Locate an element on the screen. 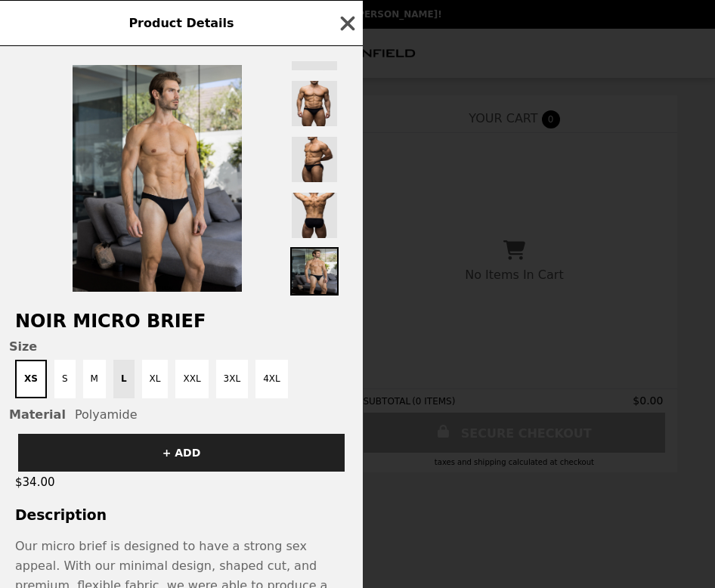 Image resolution: width=715 pixels, height=588 pixels. button: 4XL is located at coordinates (272, 379).